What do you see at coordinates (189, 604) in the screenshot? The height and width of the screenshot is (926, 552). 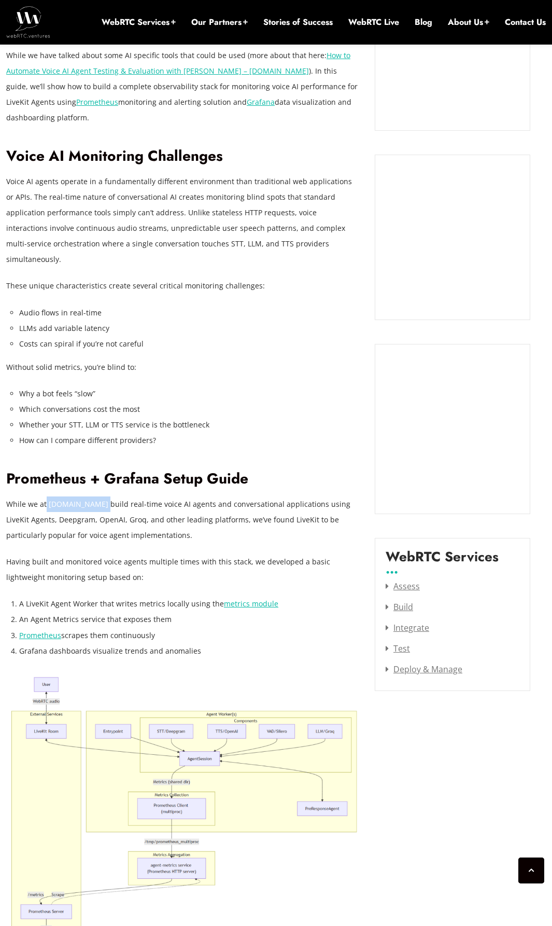 I see `li: A LiveKit Agent Worker that writes metrics locally using the` at bounding box center [189, 604].